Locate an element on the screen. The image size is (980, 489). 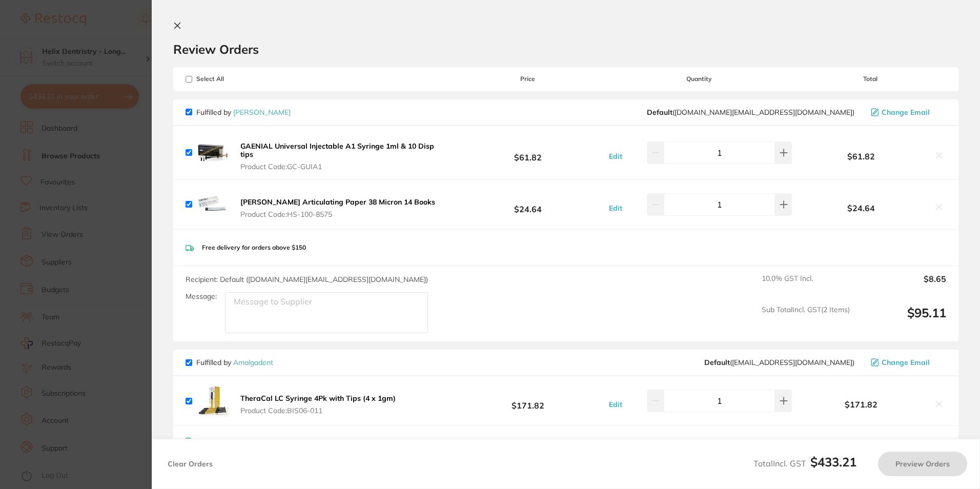
span: Product Code: GC-GUIA1 is located at coordinates (345, 166).